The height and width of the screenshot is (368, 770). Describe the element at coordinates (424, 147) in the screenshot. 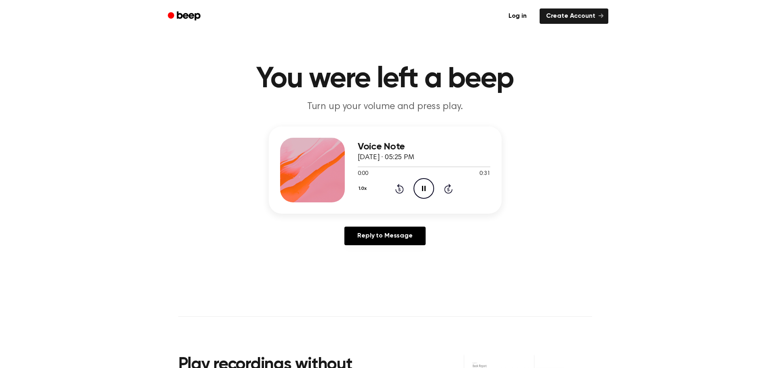

I see `h3: Voice Note` at that location.